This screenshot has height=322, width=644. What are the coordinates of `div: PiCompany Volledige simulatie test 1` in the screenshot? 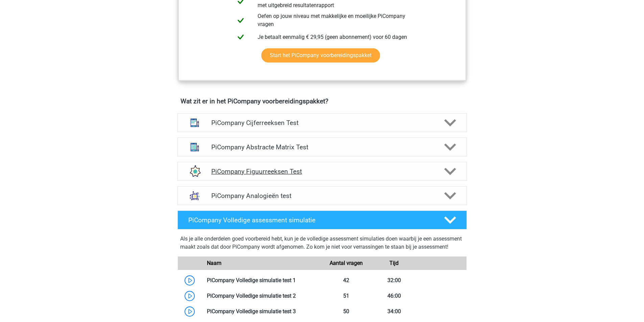 It's located at (262, 281).